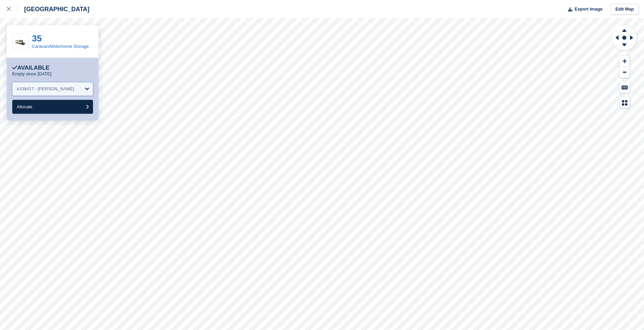 This screenshot has height=330, width=644. Describe the element at coordinates (624, 73) in the screenshot. I see `button: Zoom Out` at that location.